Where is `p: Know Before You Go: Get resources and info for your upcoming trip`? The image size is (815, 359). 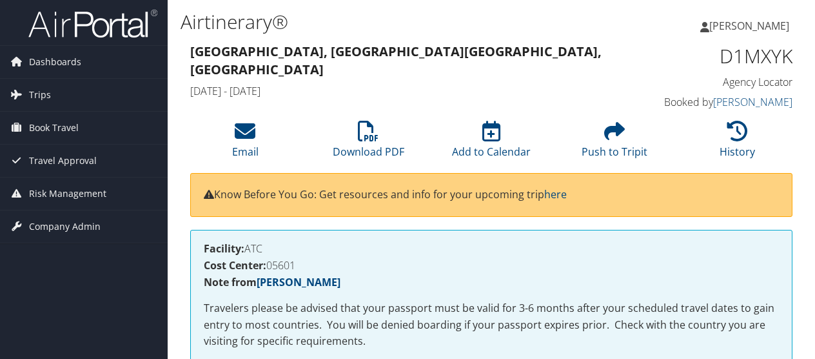
p: Know Before You Go: Get resources and info for your upcoming trip is located at coordinates (492, 195).